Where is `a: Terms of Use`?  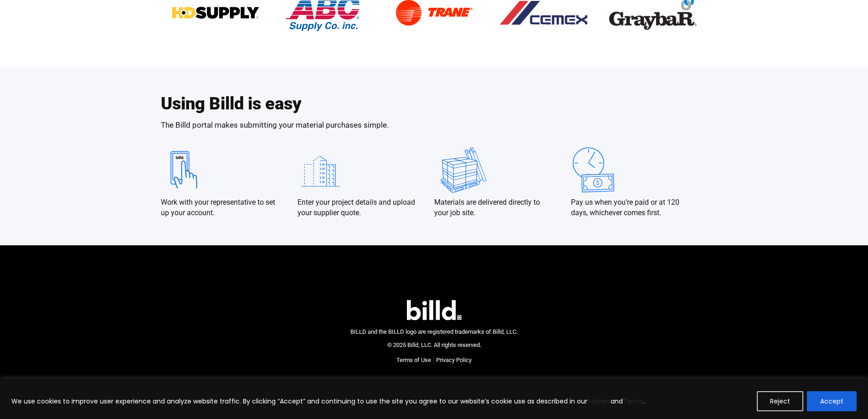
a: Terms of Use is located at coordinates (414, 360).